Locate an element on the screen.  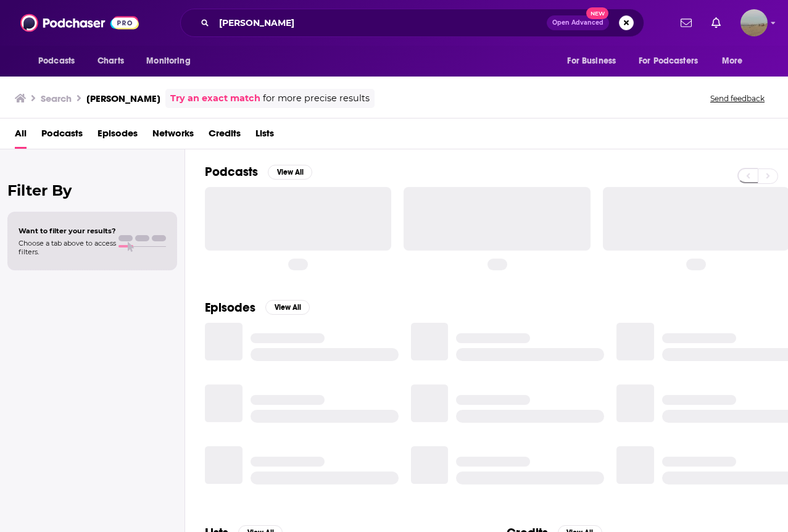
h3: Search is located at coordinates (56, 98).